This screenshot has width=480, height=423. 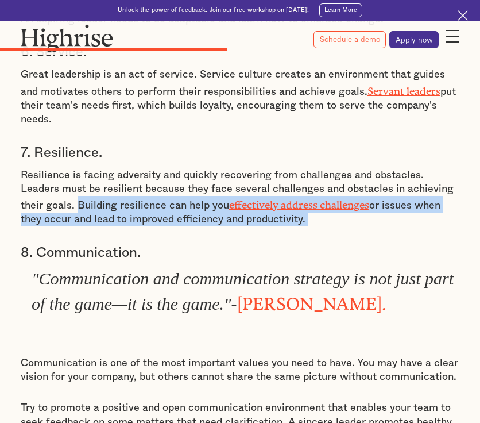 What do you see at coordinates (242, 291) in the screenshot?
I see `em: "Communication and communication strategy is not just part of the game—it is the game."-` at bounding box center [242, 291].